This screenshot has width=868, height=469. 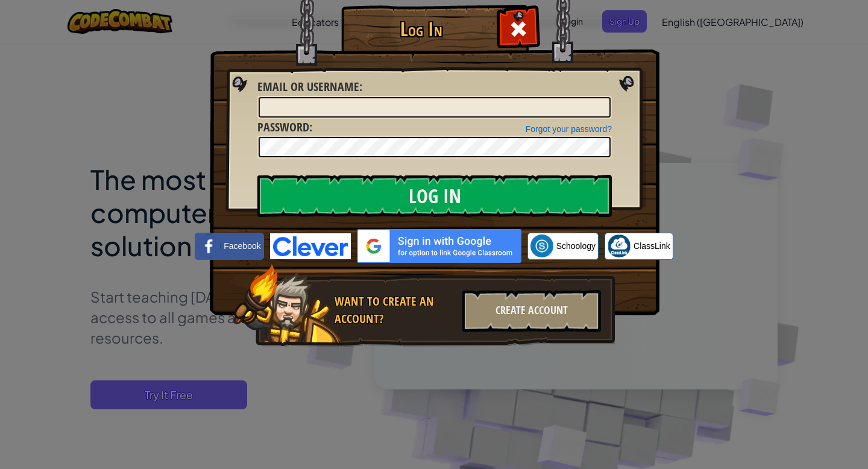 What do you see at coordinates (542, 246) in the screenshot?
I see `img: schoology.png` at bounding box center [542, 246].